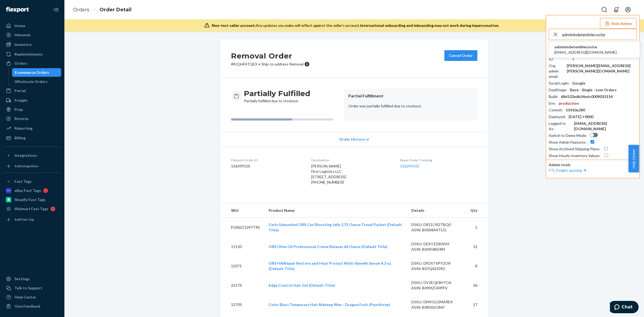 Image resolution: width=644 pixels, height=317 pixels. Describe the element at coordinates (628, 10) in the screenshot. I see `button: Open account menu` at that location.